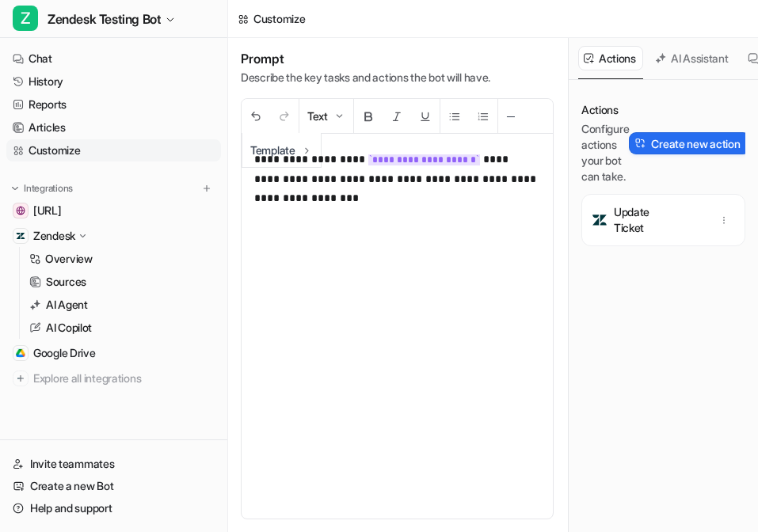  What do you see at coordinates (69, 259) in the screenshot?
I see `p: Overview` at bounding box center [69, 259].